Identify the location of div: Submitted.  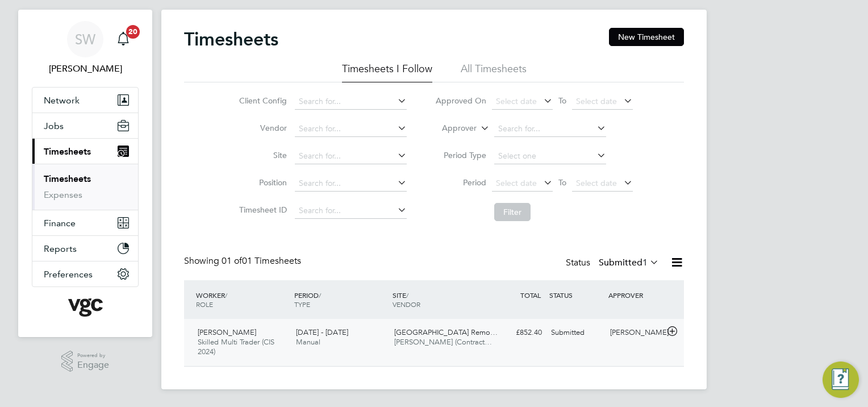
(576, 332).